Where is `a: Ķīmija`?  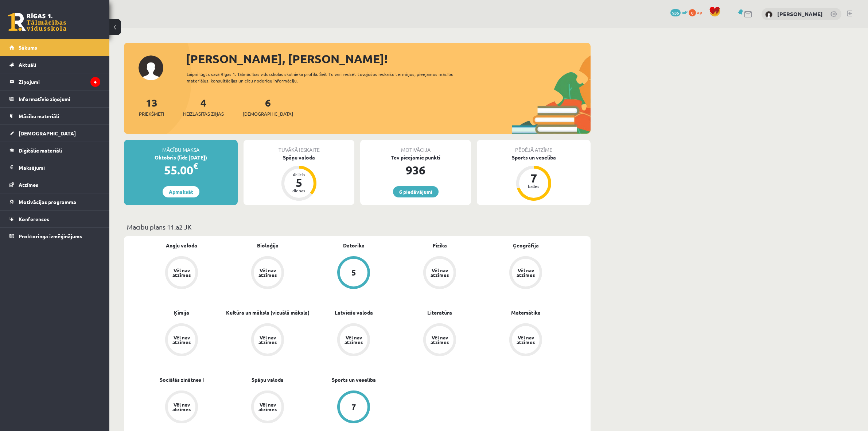
a: Ķīmija is located at coordinates (182, 312).